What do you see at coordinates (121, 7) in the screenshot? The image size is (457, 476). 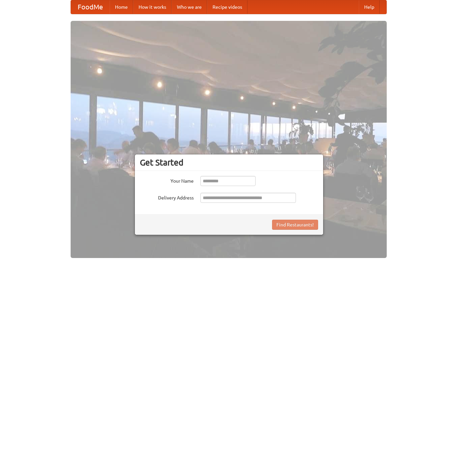 I see `a: Home` at bounding box center [121, 7].